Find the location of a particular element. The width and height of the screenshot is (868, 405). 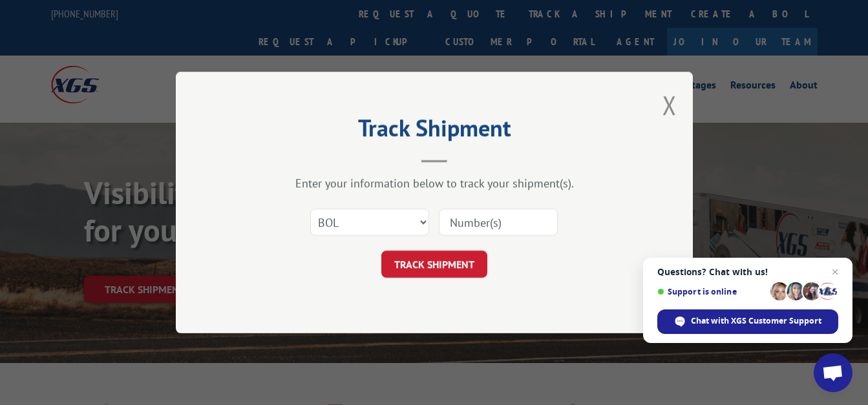

div: Open chat is located at coordinates (833, 373).